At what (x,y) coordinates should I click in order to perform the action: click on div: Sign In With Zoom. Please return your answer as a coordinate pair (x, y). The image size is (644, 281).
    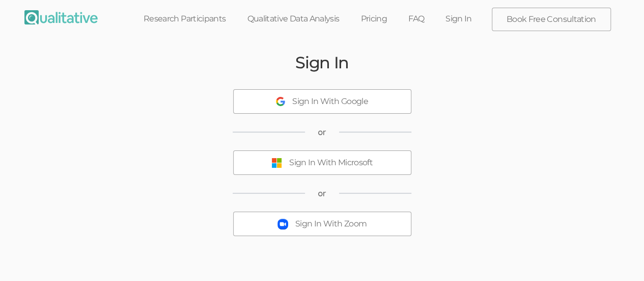
    Looking at the image, I should click on (331, 224).